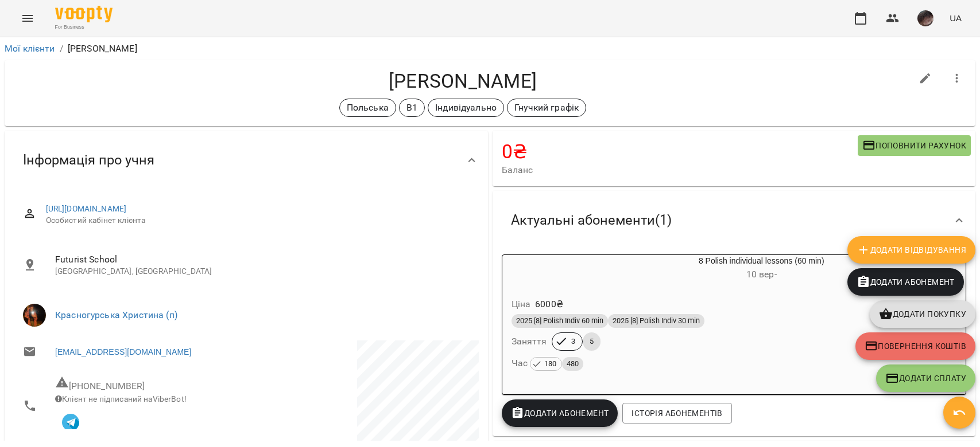  I want to click on span: 2025 [8] Polish Indiv 60 min, so click(560, 321).